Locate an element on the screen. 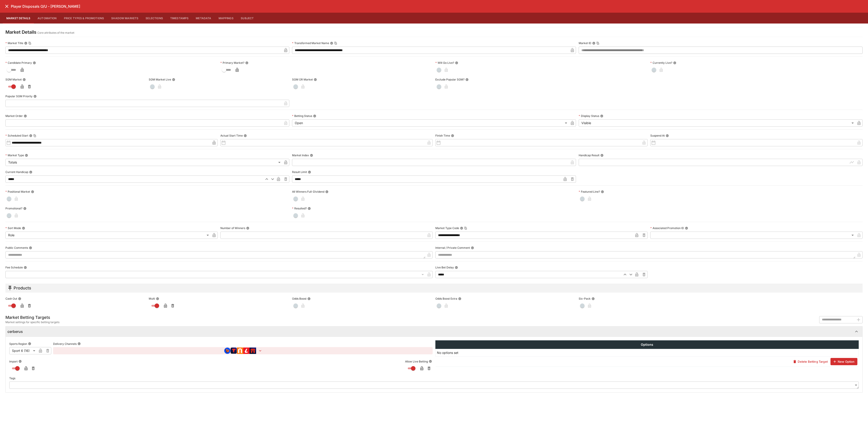  button: Delete Betting Target is located at coordinates (811, 362).